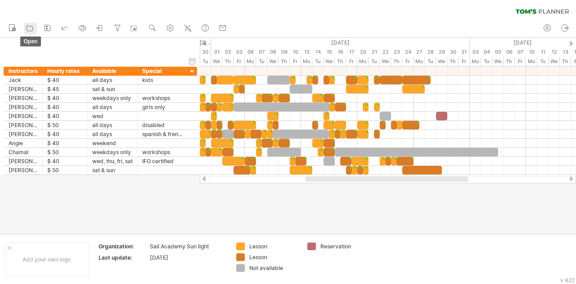 The width and height of the screenshot is (576, 284). Describe the element at coordinates (274, 267) in the screenshot. I see `div: Not available` at that location.